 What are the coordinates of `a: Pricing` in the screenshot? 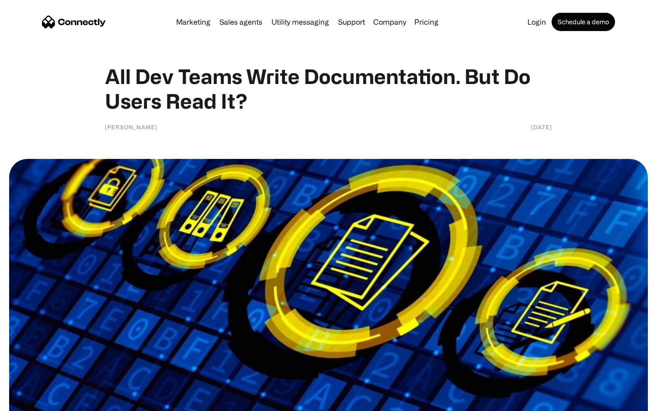 It's located at (426, 22).